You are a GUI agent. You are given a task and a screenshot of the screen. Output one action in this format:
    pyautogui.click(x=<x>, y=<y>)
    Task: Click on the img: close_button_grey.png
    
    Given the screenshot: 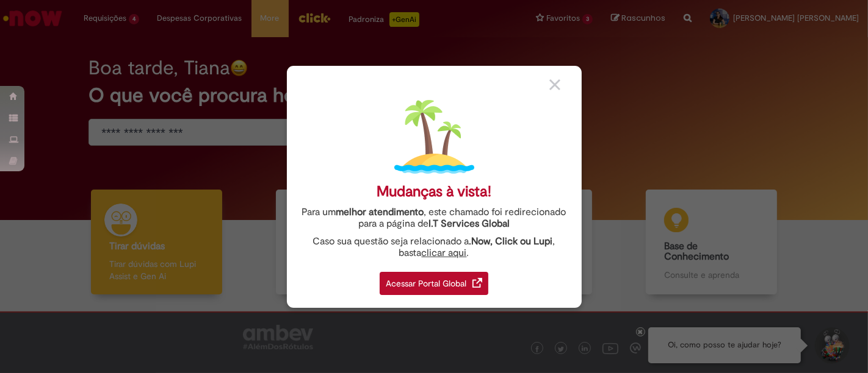 What is the action you would take?
    pyautogui.click(x=555, y=85)
    